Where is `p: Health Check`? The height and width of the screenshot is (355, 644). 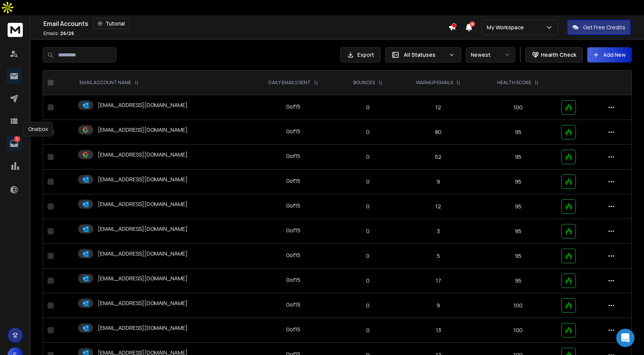 p: Health Check is located at coordinates (558, 55).